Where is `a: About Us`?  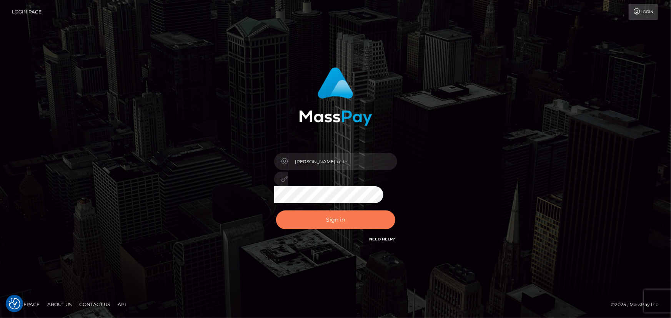
a: About Us is located at coordinates (59, 304).